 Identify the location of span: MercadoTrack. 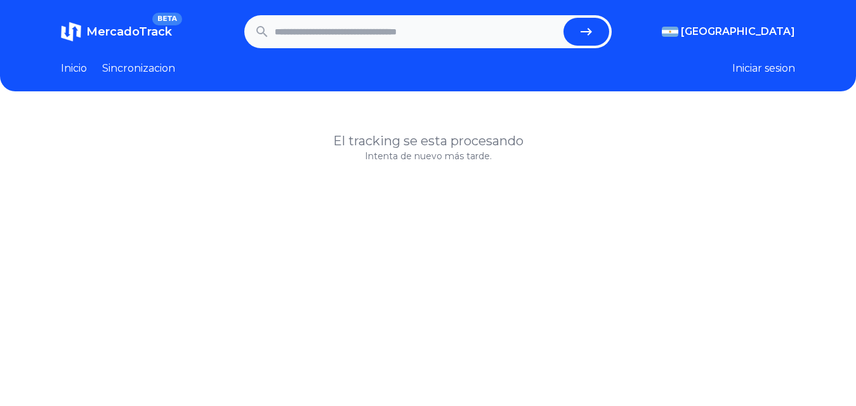
(129, 32).